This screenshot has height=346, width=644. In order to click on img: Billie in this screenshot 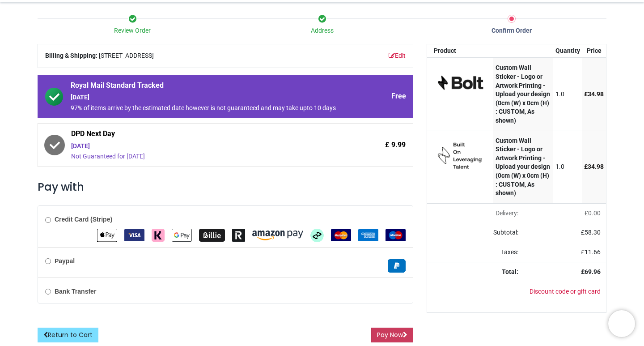, I will do `click(212, 235)`.